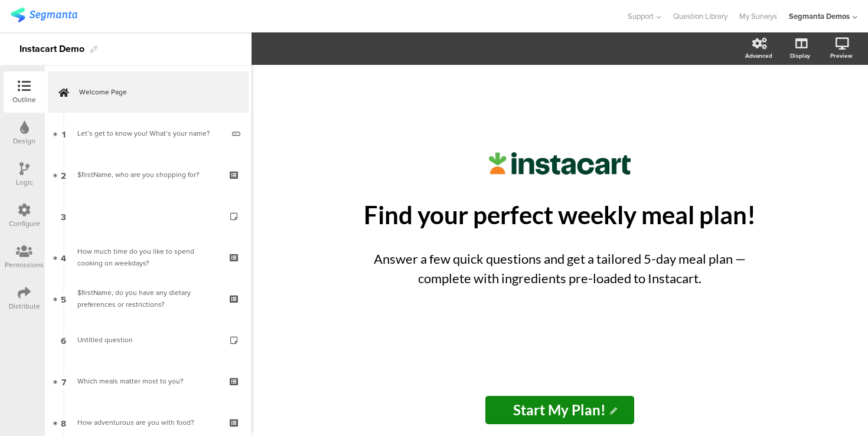 Image resolution: width=868 pixels, height=436 pixels. Describe the element at coordinates (24, 224) in the screenshot. I see `div: Configure` at that location.